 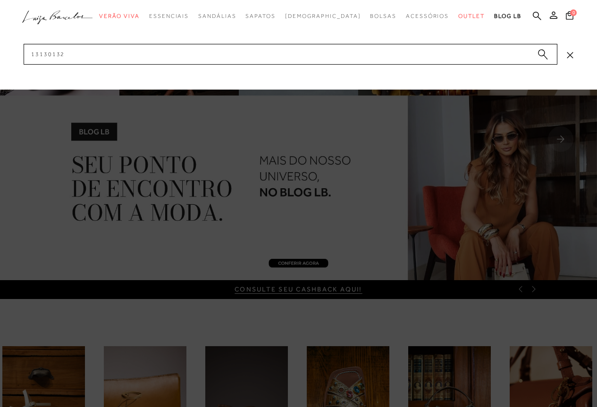 I want to click on span: Sandálias, so click(x=217, y=16).